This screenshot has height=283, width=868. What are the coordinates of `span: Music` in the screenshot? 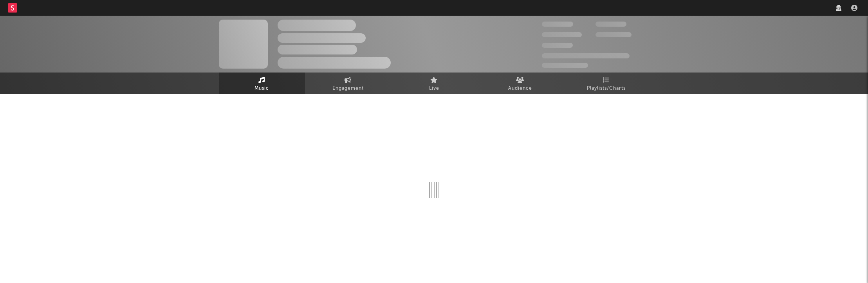 It's located at (262, 89).